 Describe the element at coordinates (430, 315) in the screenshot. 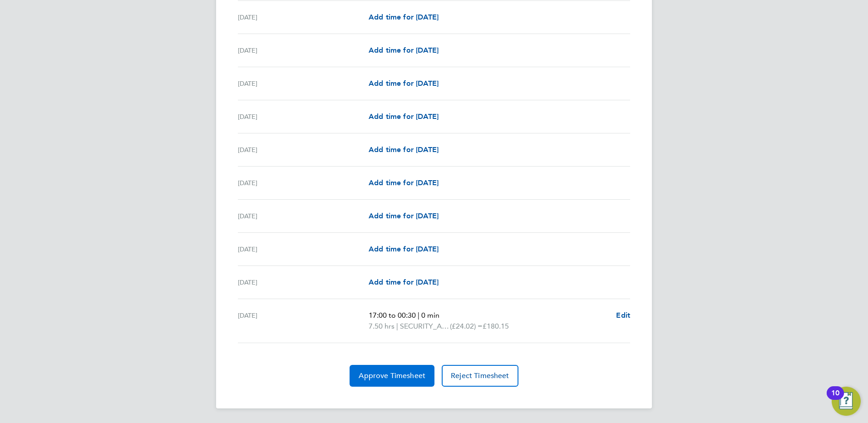

I see `span: 0 min` at that location.